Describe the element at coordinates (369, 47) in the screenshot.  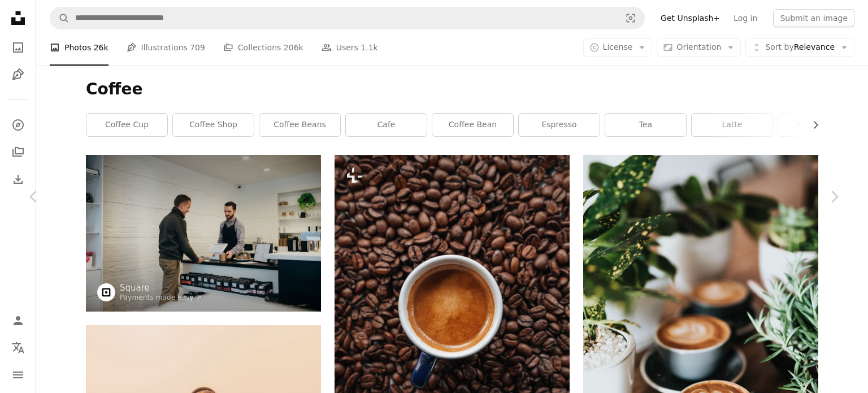
I see `span: 1.1k` at that location.